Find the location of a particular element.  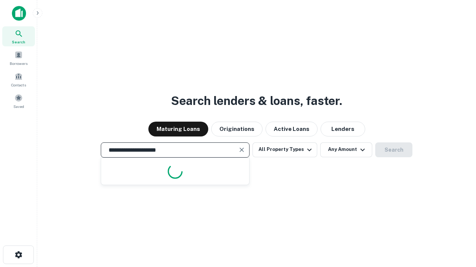

span: Borrowers is located at coordinates (19, 64).